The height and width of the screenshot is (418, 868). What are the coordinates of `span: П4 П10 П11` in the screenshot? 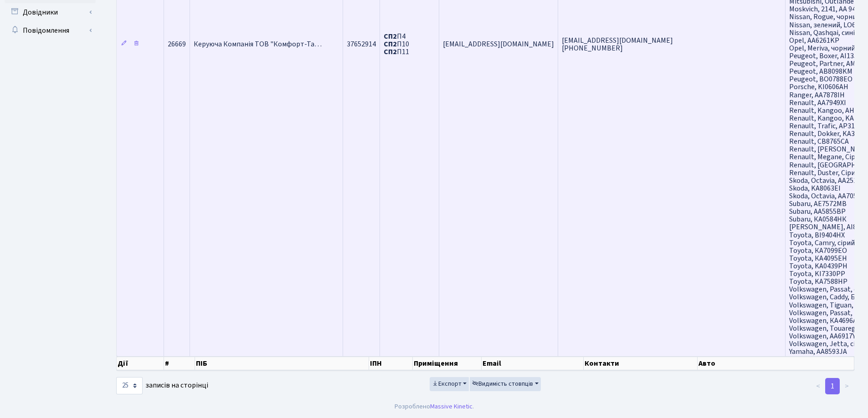 It's located at (396, 44).